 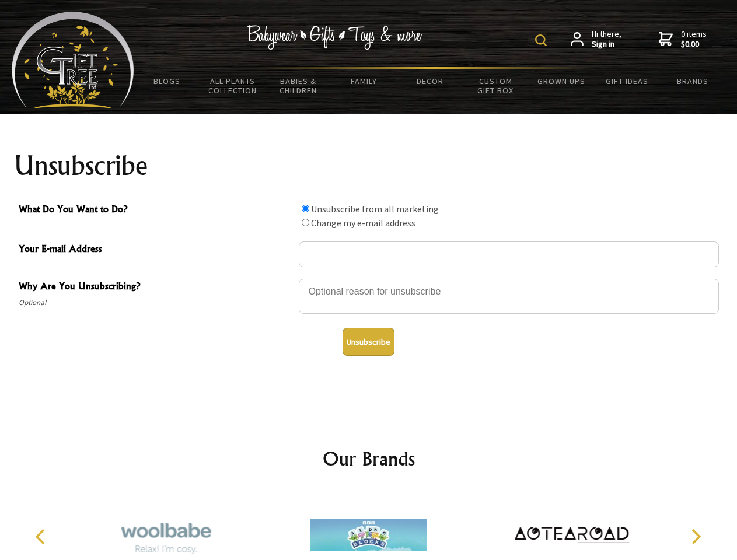 I want to click on span: 0 items, so click(x=694, y=39).